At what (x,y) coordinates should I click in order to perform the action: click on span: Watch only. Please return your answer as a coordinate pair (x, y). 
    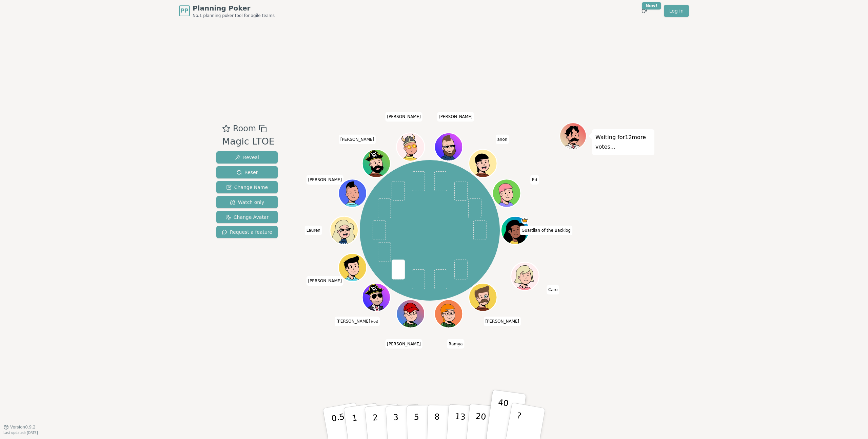
    Looking at the image, I should click on (247, 202).